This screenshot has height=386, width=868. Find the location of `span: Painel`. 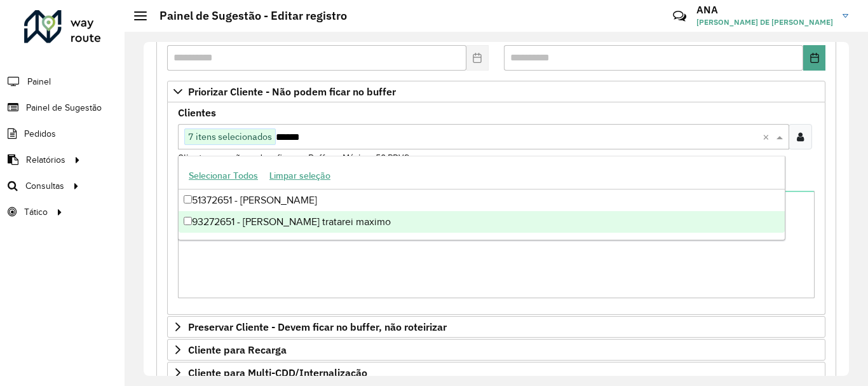

span: Painel is located at coordinates (39, 82).